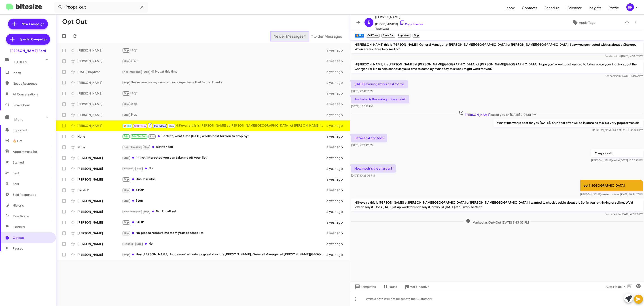 Image resolution: width=644 pixels, height=306 pixels. What do you see at coordinates (100, 136) in the screenshot?
I see `div: None` at bounding box center [100, 136].